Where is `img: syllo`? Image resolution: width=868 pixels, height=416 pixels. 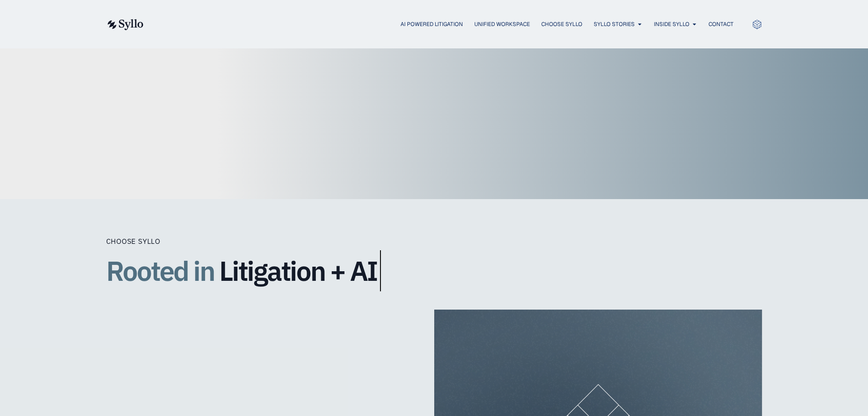
img: syllo is located at coordinates (125, 25).